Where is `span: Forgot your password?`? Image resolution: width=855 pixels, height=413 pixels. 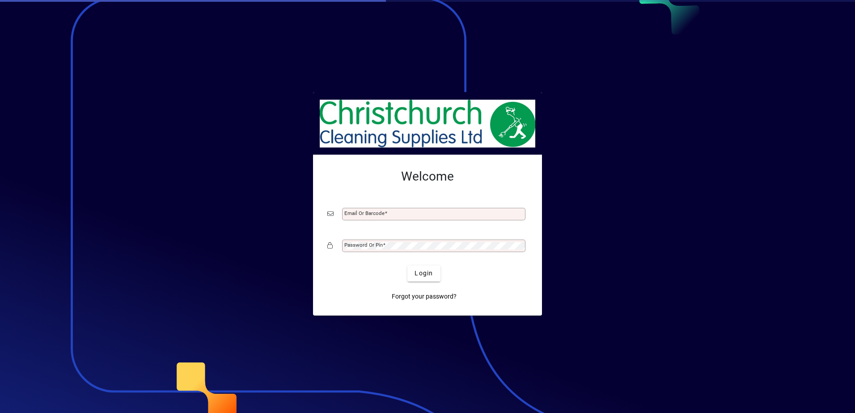 span: Forgot your password? is located at coordinates (424, 296).